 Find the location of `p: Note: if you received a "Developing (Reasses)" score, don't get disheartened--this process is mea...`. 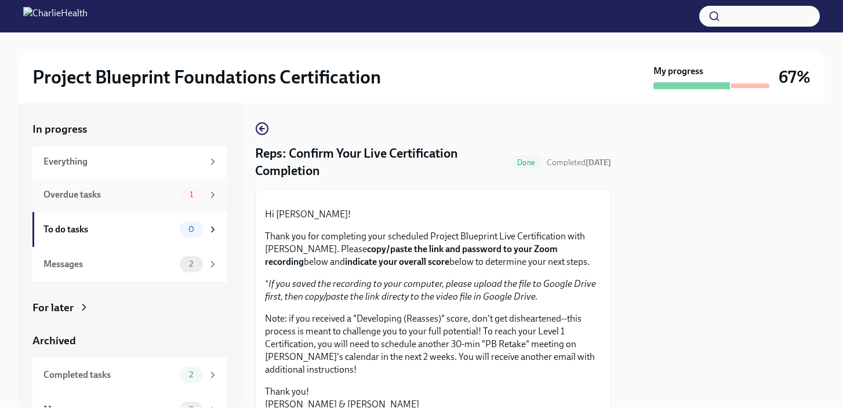

p: Note: if you received a "Developing (Reasses)" score, don't get disheartened--this process is mea... is located at coordinates (433, 344).